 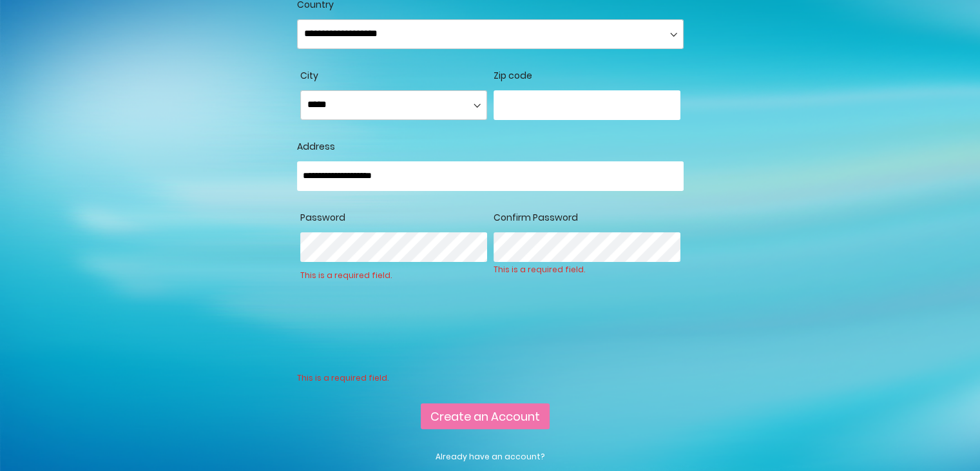 I want to click on span: Zip code, so click(x=513, y=75).